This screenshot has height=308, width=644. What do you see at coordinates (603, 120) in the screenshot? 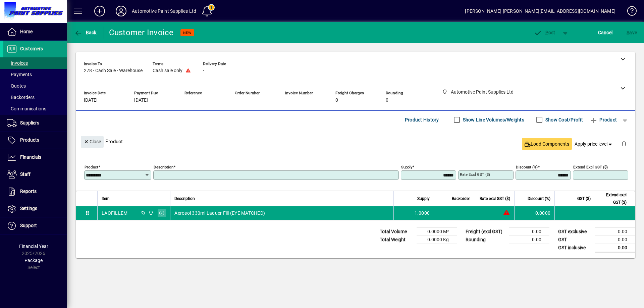
I see `button: Product` at bounding box center [603, 120].